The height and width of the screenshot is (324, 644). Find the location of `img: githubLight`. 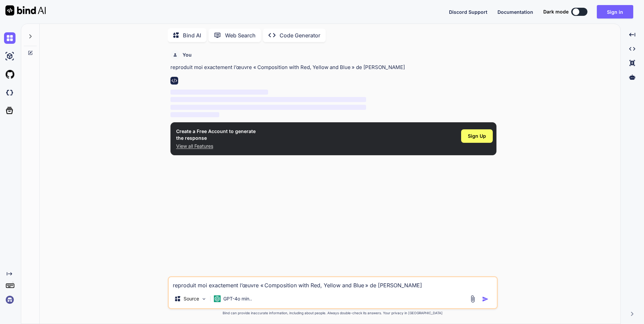

img: githubLight is located at coordinates (10, 75).